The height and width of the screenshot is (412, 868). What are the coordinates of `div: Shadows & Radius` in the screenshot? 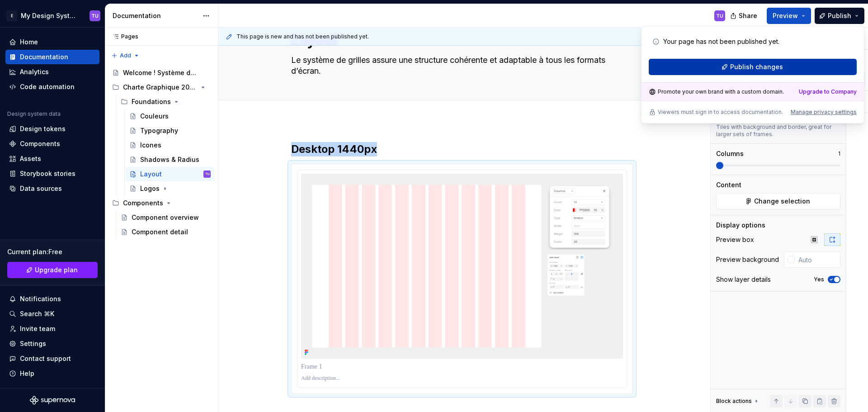 It's located at (170, 160).